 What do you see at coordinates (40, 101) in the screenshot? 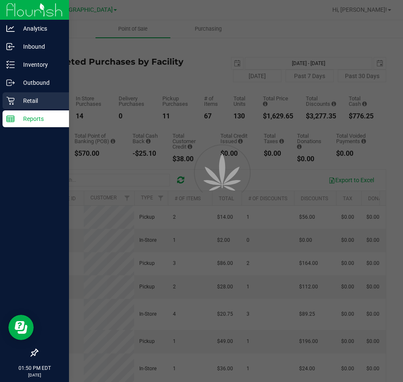
I see `p: Retail` at bounding box center [40, 101].